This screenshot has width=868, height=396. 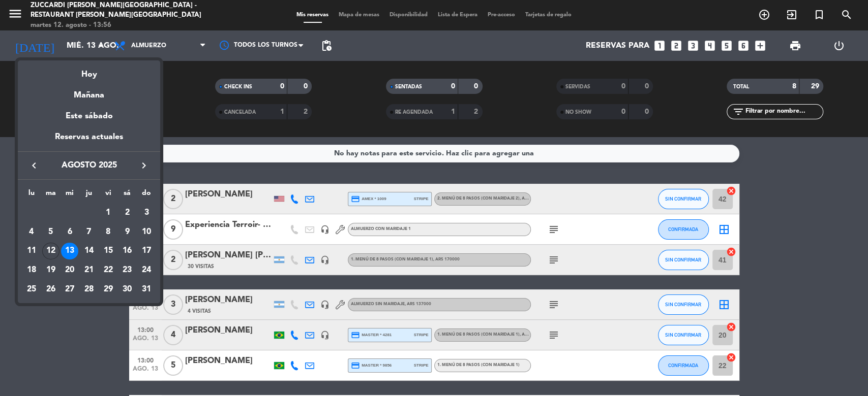 I want to click on td: 12 de agosto de 2025, so click(x=51, y=251).